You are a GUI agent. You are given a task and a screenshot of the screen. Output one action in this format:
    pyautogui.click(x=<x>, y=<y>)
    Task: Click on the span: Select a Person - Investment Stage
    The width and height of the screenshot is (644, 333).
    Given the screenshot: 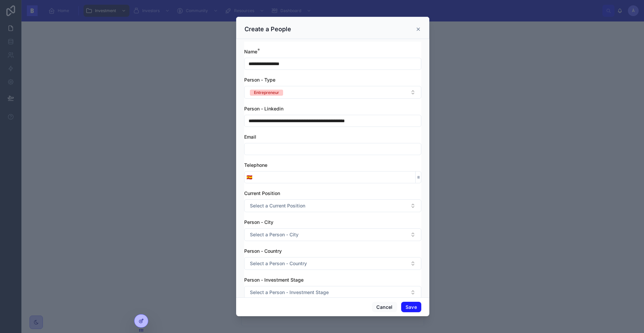 What is the action you would take?
    pyautogui.click(x=289, y=292)
    